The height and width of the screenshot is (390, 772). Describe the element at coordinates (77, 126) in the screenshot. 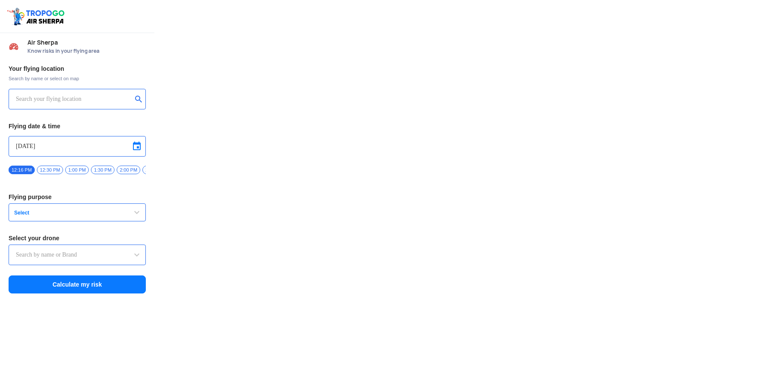

I see `h3: Flying date & time` at that location.